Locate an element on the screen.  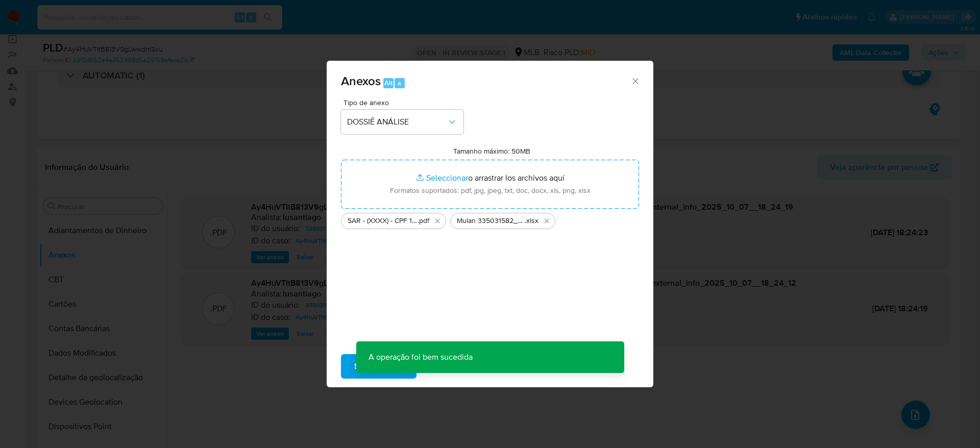
span: Cancelar is located at coordinates (450, 366).